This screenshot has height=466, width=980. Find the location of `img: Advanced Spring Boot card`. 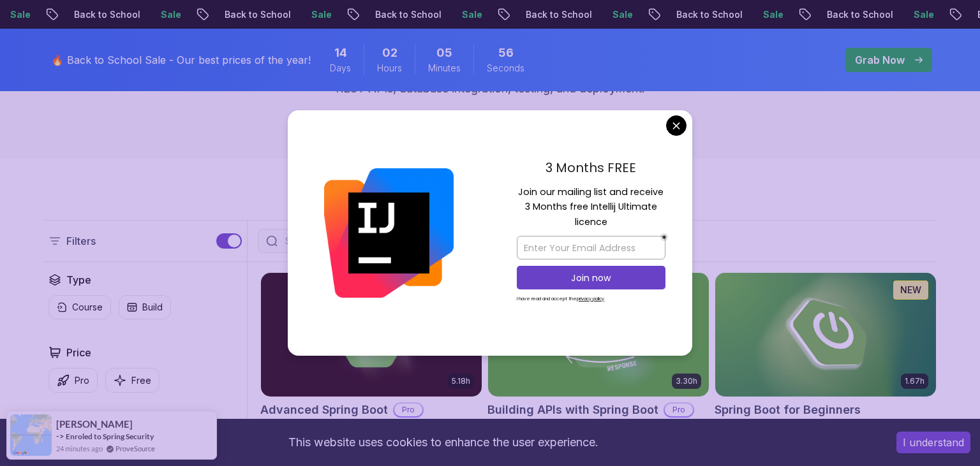

img: Advanced Spring Boot card is located at coordinates (371, 335).